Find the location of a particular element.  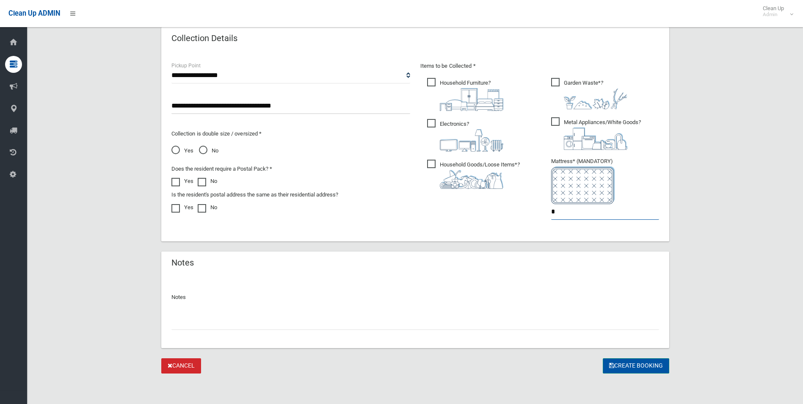

span: Metal Appliances/White Goods is located at coordinates (596, 133).